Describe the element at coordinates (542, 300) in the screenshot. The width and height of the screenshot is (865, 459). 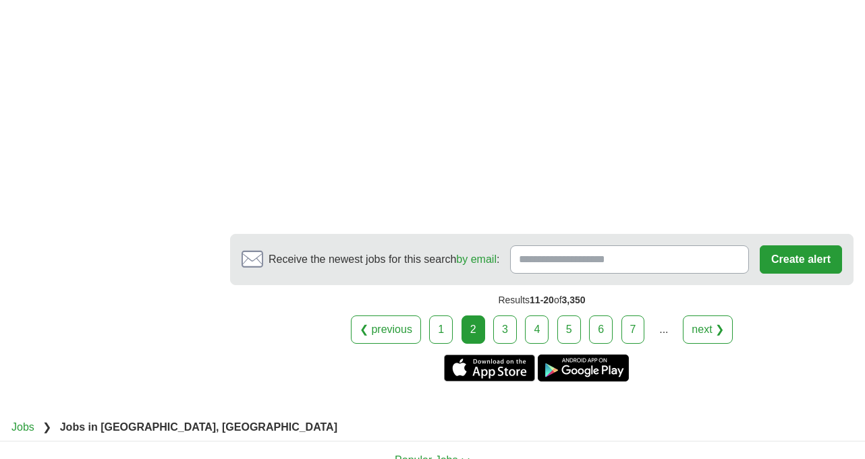
I see `span: 11-20` at that location.